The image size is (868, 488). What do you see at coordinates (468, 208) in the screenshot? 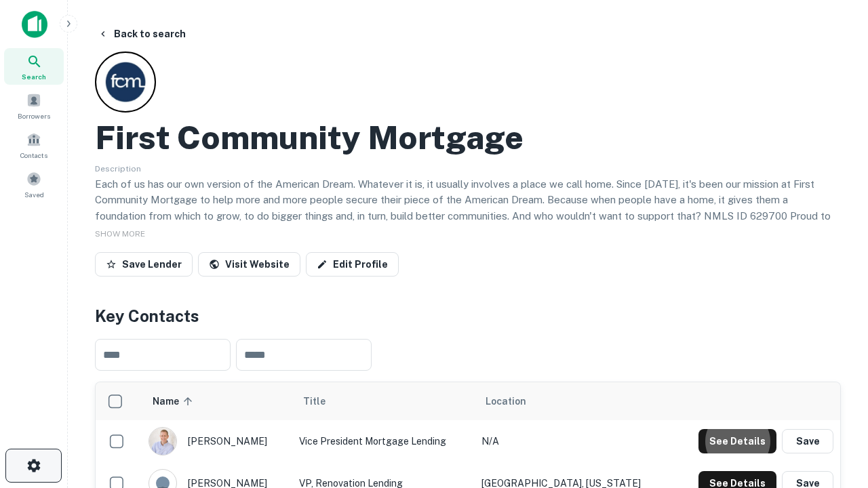
I see `p: Each of us has our own version of the American Dream. Whatever it is, it usually involves a place...` at bounding box center [468, 208].